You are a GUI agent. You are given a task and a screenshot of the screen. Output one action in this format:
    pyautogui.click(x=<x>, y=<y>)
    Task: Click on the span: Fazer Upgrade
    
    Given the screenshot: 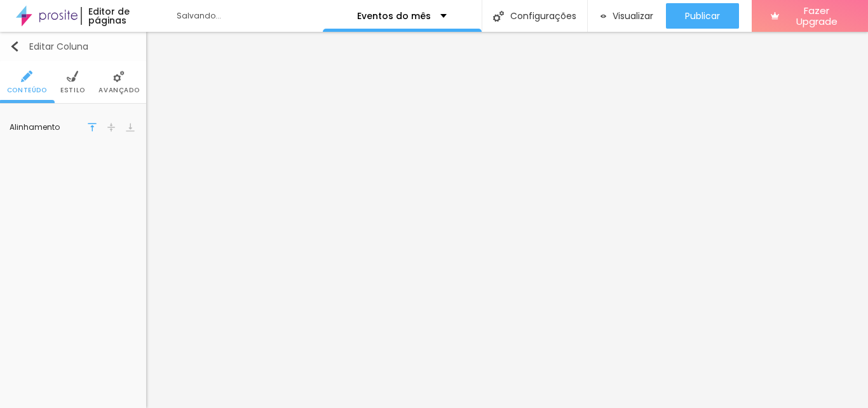 What is the action you would take?
    pyautogui.click(x=817, y=16)
    